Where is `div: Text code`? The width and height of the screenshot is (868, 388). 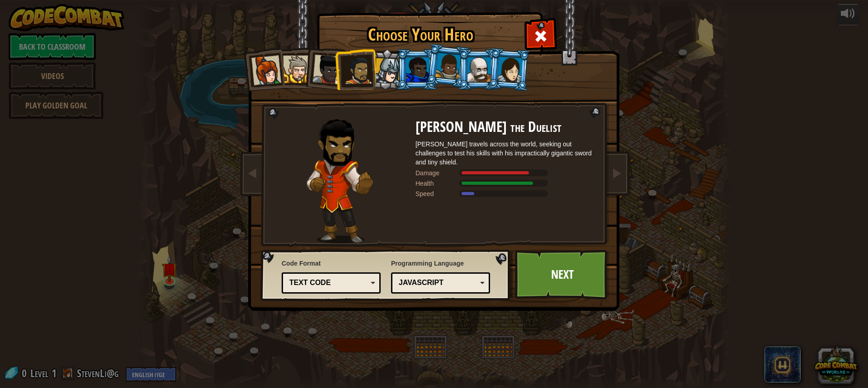
div: Text code is located at coordinates (329, 283).